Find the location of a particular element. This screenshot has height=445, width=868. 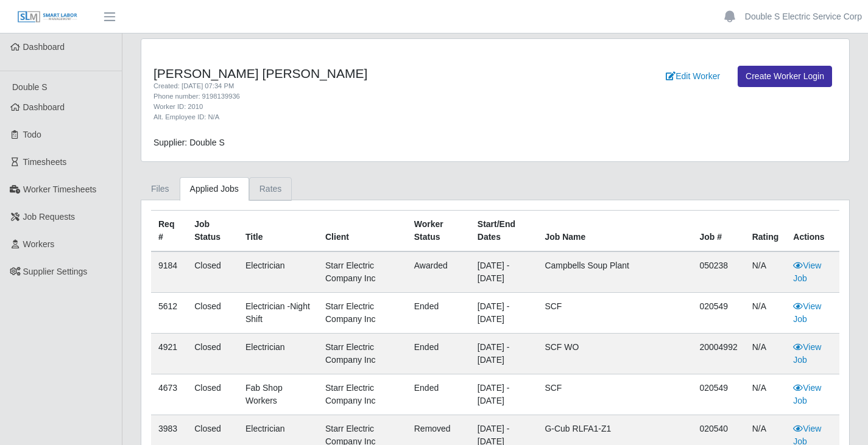

td: 5612 is located at coordinates (168, 313).